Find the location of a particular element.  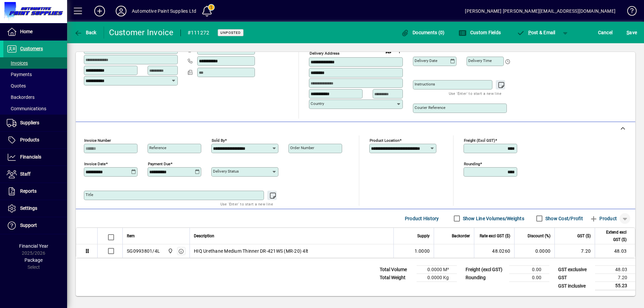

td: 0.0000 Kg is located at coordinates (437, 278).